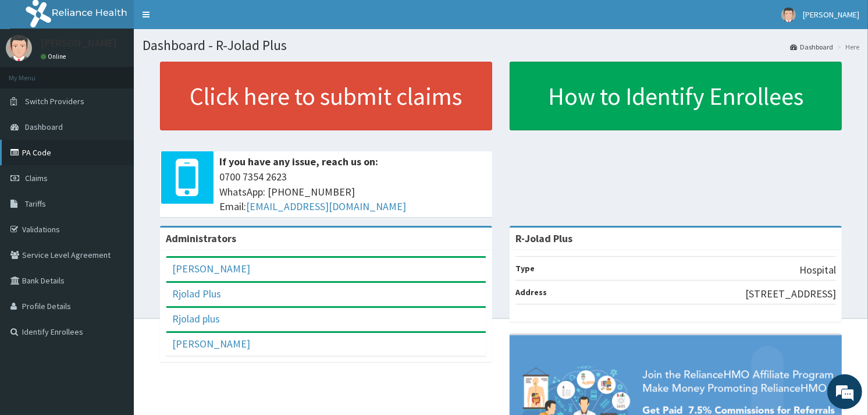 This screenshot has height=415, width=868. I want to click on b: Administrators, so click(201, 238).